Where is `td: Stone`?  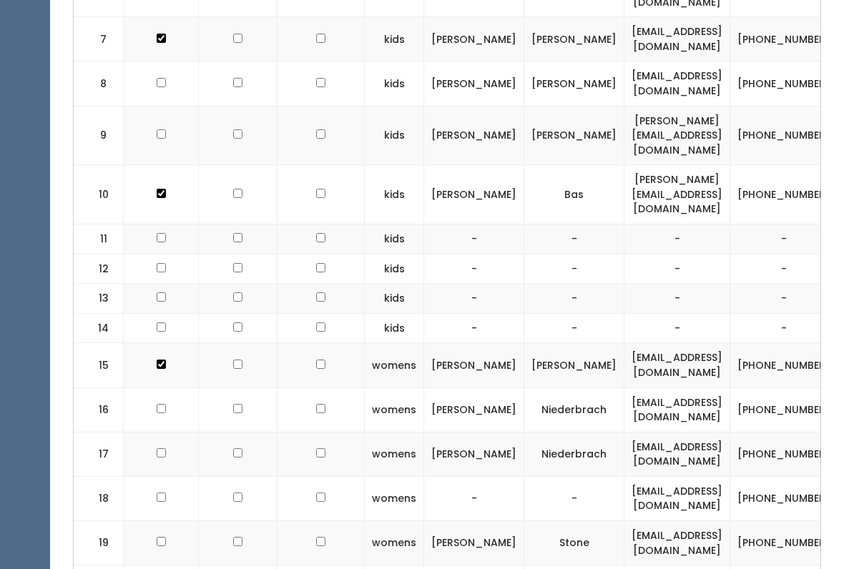 td: Stone is located at coordinates (574, 543).